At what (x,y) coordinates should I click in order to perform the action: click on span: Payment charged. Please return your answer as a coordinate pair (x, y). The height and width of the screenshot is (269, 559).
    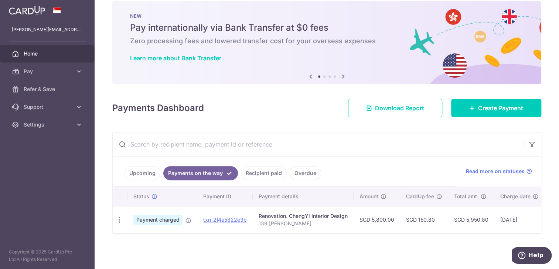
    Looking at the image, I should click on (158, 220).